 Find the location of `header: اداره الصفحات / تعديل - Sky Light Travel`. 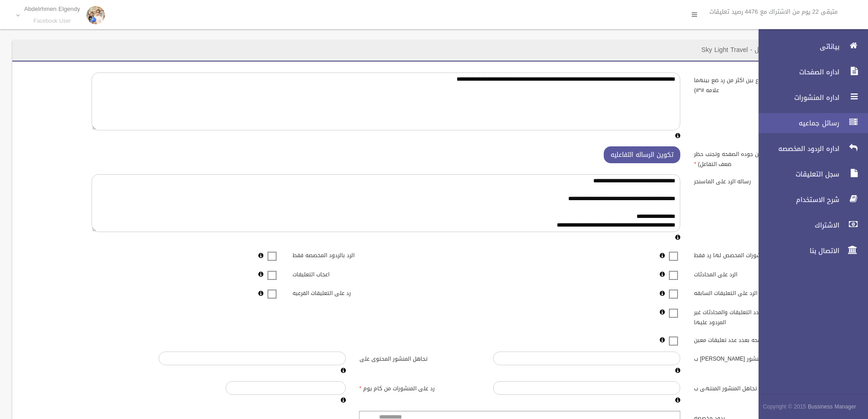

header: اداره الصفحات / تعديل - Sky Light Travel is located at coordinates (759, 50).